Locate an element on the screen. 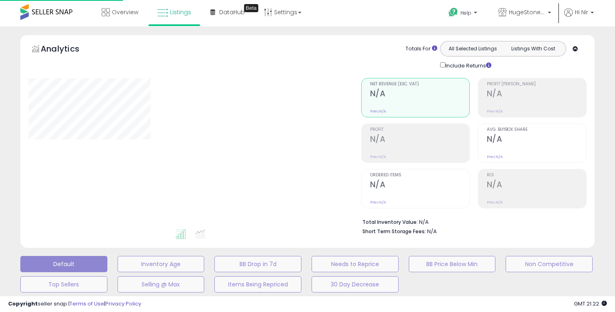 This screenshot has height=312, width=615. div: Include Returns is located at coordinates (467, 65).